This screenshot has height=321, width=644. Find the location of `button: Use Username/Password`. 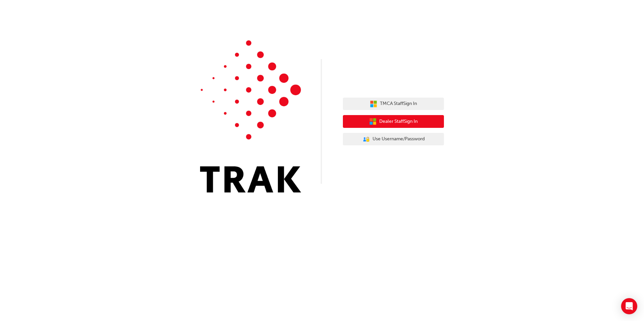

button: Use Username/Password is located at coordinates (393, 139).